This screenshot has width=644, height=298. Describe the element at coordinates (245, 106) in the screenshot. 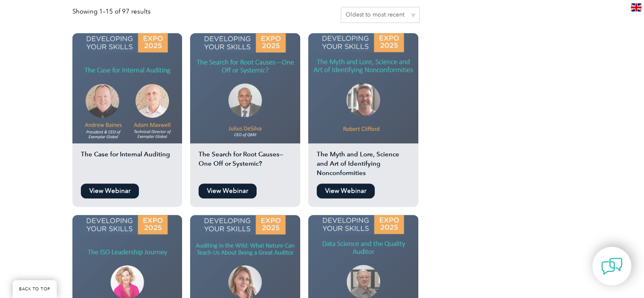

I see `a: The Search for Root Causes—One Off or Systemic?` at that location.